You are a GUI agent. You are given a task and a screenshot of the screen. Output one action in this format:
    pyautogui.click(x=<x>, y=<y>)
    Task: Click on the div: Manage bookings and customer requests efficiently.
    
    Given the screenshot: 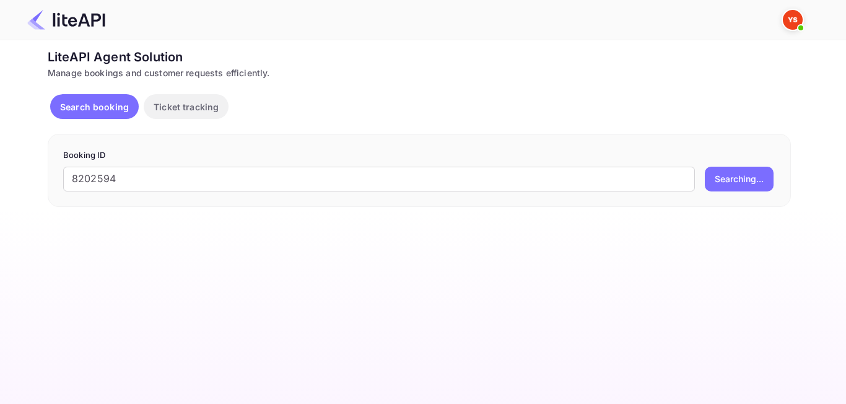 What is the action you would take?
    pyautogui.click(x=419, y=72)
    